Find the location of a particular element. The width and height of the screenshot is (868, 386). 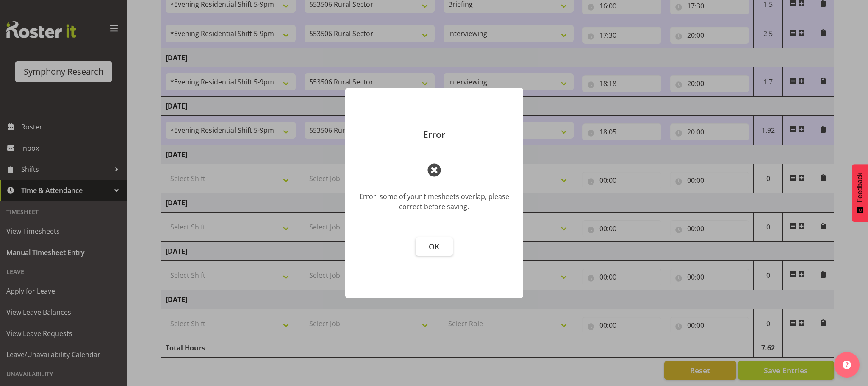

button: OK is located at coordinates (434, 246).